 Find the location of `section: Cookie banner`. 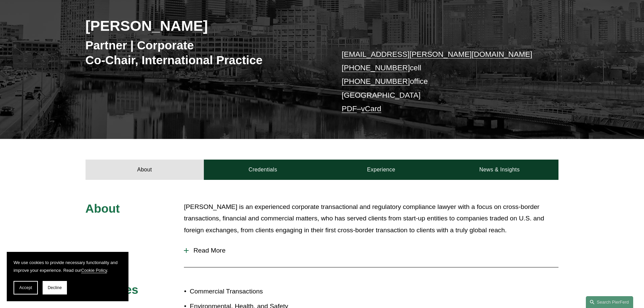

section: Cookie banner is located at coordinates (68, 276).